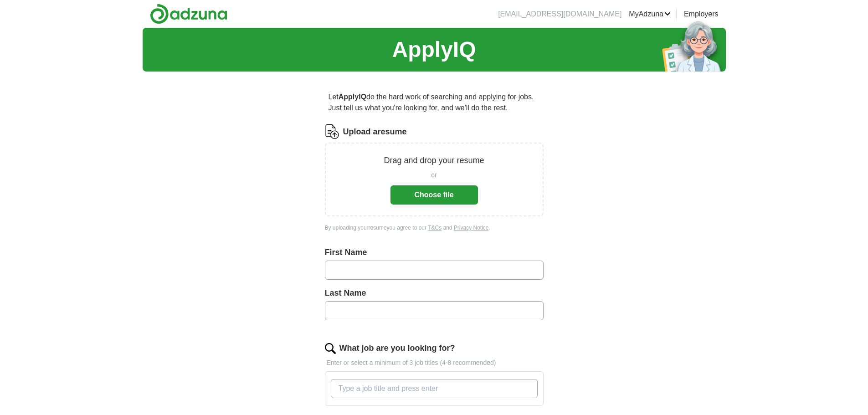  I want to click on a: Employers, so click(701, 14).